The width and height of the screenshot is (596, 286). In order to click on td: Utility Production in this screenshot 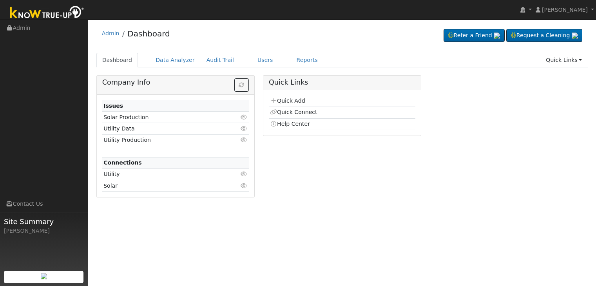, I will do `click(164, 140)`.